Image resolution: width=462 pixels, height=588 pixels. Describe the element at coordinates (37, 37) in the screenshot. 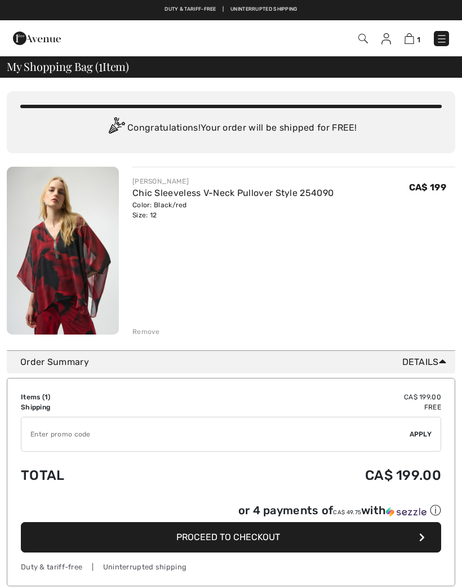

I see `a: 1ère Avenue` at that location.